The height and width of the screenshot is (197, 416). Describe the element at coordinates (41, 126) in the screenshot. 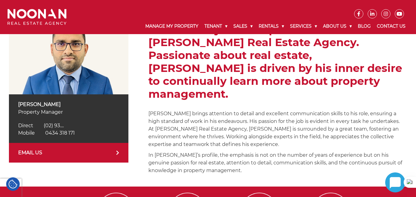

I see `a: Click to reveal phone number` at that location.